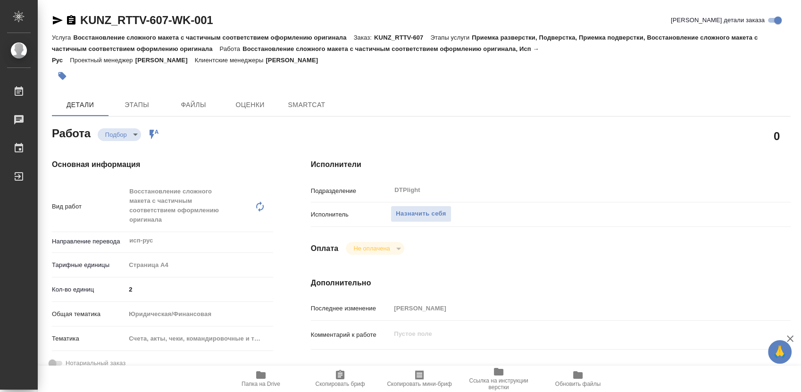 The width and height of the screenshot is (801, 392). What do you see at coordinates (570, 370) in the screenshot?
I see `textarea: /Clients/RT/Orders/KUNZ_RTTV-607/DTP/KUNZ_RTTV-607-WK-001` at bounding box center [570, 370].